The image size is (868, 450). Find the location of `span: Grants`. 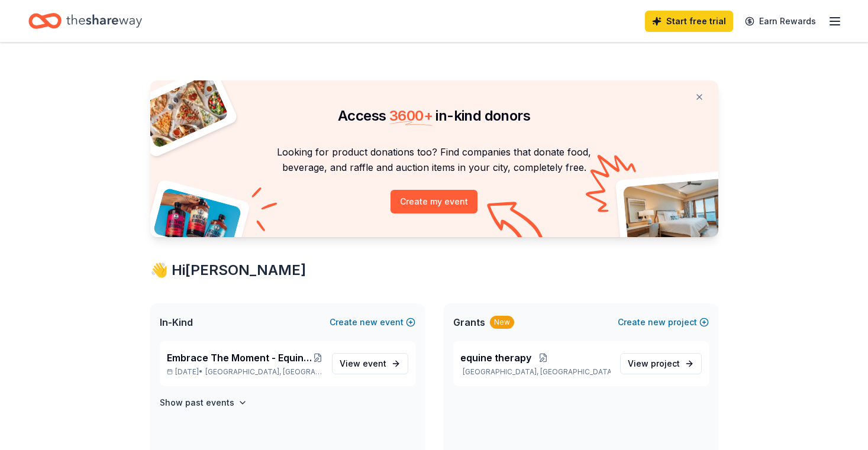

span: Grants is located at coordinates (470, 322).